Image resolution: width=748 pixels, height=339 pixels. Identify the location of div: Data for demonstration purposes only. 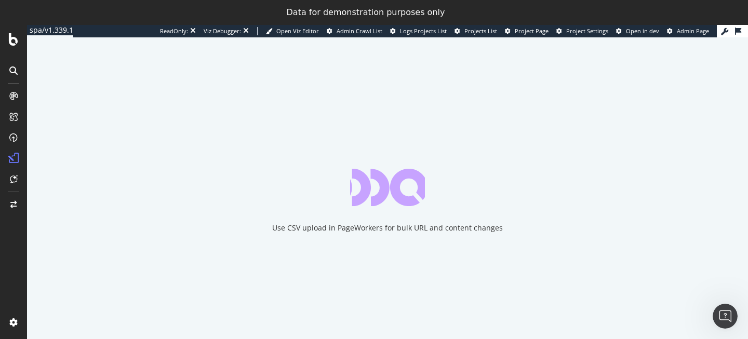
(366, 12).